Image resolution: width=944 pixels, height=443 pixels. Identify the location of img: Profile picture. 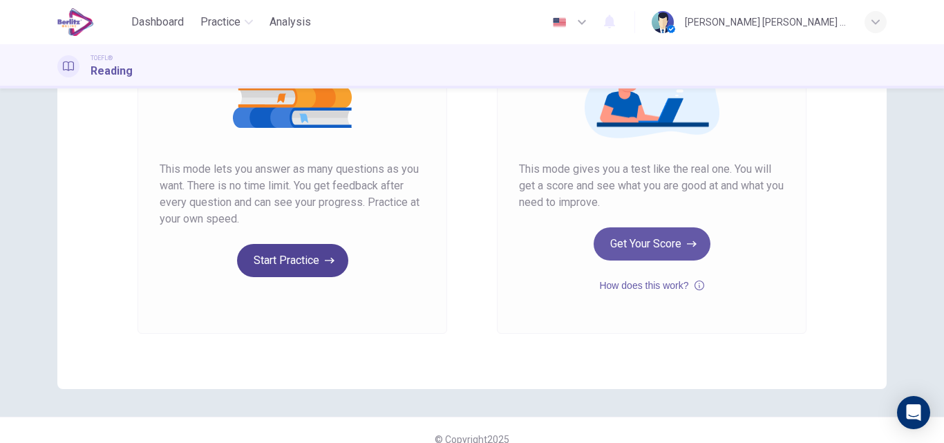
(663, 22).